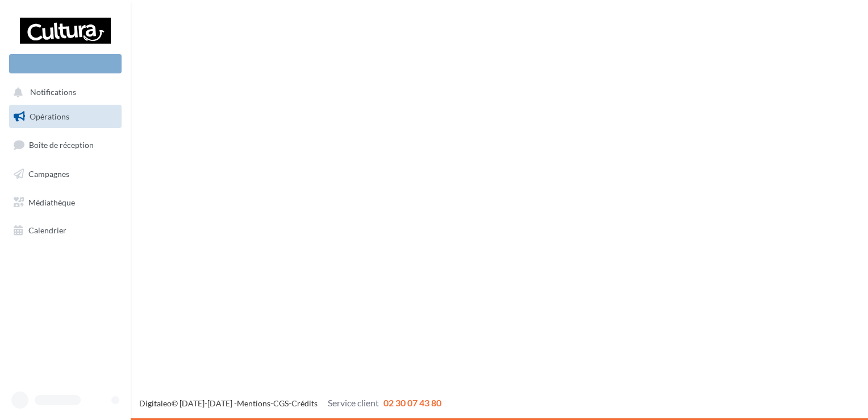  I want to click on span: Notifications, so click(53, 92).